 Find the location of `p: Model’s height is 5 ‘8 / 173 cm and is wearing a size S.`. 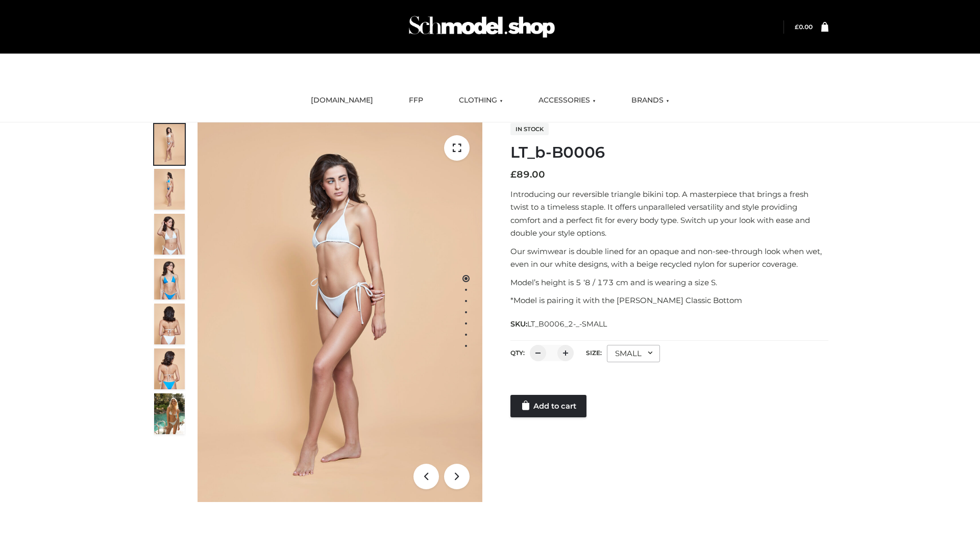

p: Model’s height is 5 ‘8 / 173 cm and is wearing a size S. is located at coordinates (669, 283).